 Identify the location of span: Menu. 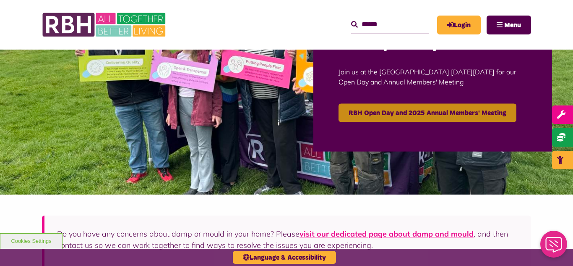
(513, 25).